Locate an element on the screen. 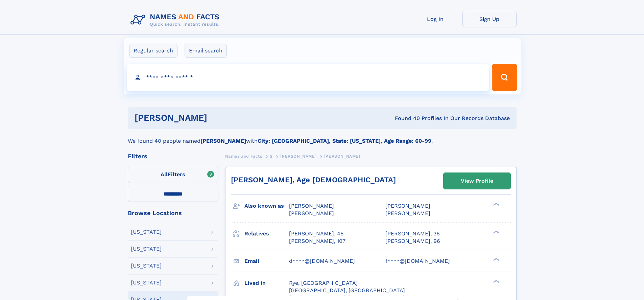 Image resolution: width=644 pixels, height=300 pixels. div: We found 40 people named with . is located at coordinates (322, 137).